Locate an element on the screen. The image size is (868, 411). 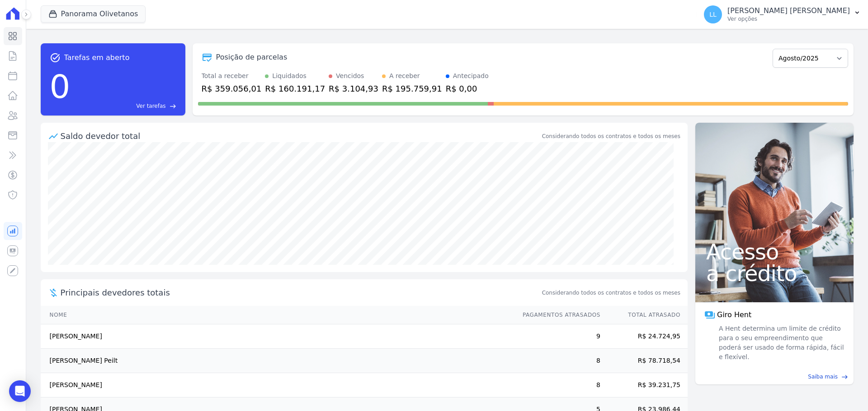
div: A receber is located at coordinates (404, 76).